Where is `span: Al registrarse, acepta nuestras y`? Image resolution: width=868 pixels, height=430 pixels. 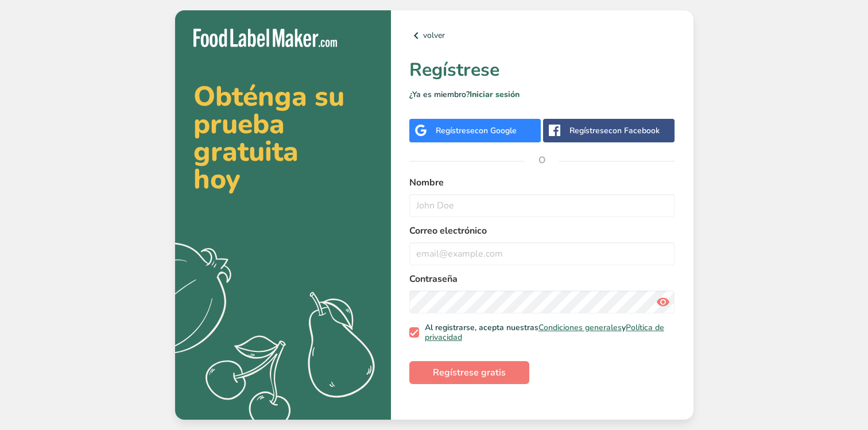 span: Al registrarse, acepta nuestras y is located at coordinates (545, 332).